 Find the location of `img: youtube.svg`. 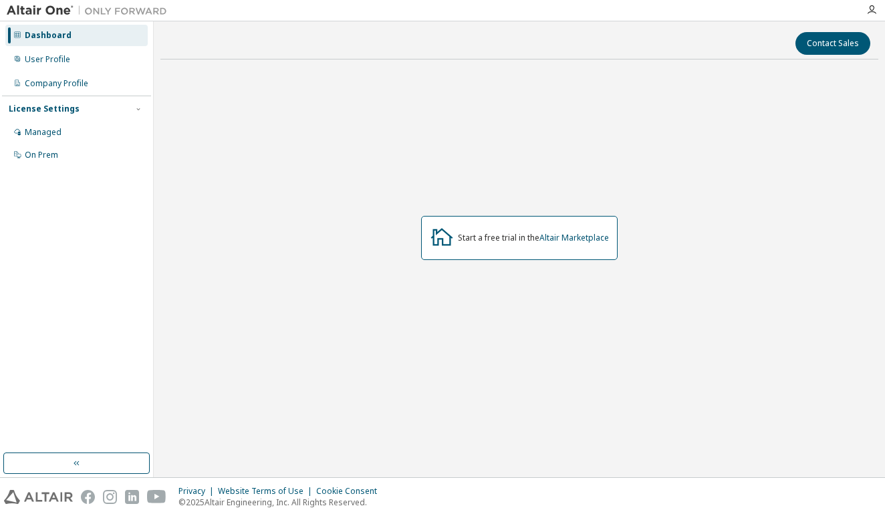

img: youtube.svg is located at coordinates (156, 496).